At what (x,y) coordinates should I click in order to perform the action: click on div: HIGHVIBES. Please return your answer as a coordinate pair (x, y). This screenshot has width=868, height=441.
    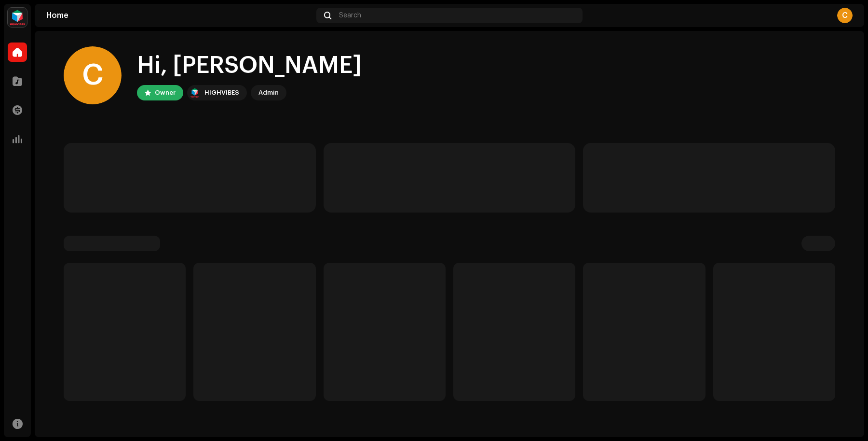
    Looking at the image, I should click on (221, 93).